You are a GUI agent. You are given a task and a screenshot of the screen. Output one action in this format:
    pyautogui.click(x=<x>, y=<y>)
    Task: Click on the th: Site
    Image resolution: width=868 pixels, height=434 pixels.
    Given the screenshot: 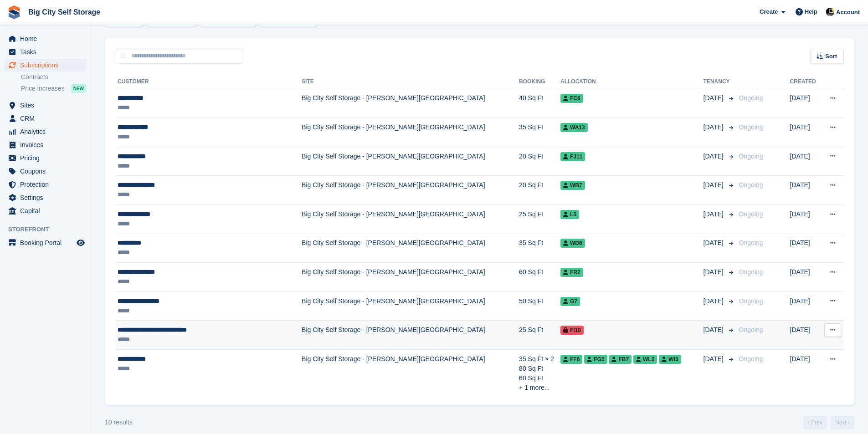 What is the action you would take?
    pyautogui.click(x=410, y=82)
    